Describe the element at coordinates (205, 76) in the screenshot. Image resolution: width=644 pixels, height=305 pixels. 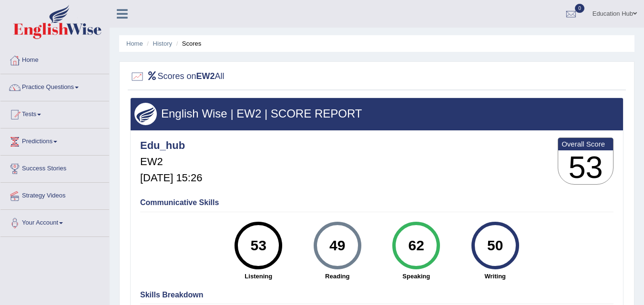
I see `b: EW2` at that location.